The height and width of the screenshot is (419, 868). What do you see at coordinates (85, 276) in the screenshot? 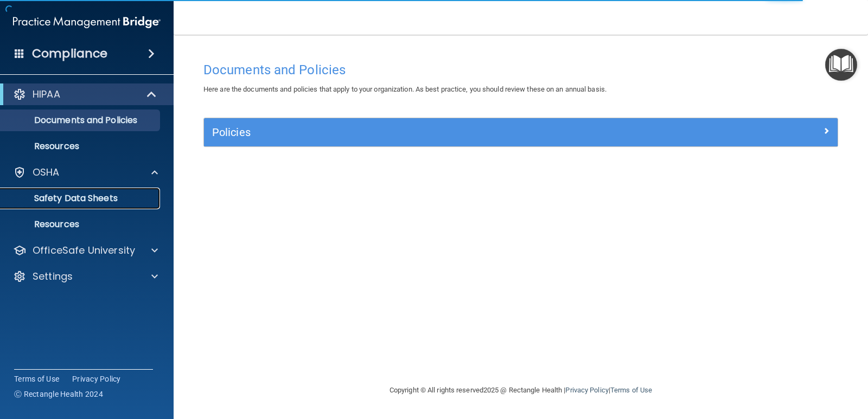
I see `a: Settings` at bounding box center [85, 276].